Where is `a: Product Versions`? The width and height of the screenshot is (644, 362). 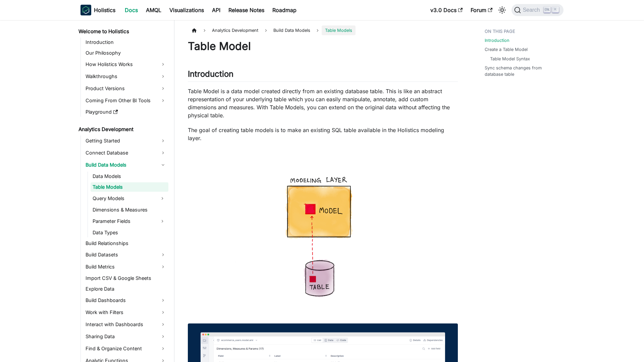
a: Product Versions is located at coordinates (126, 88).